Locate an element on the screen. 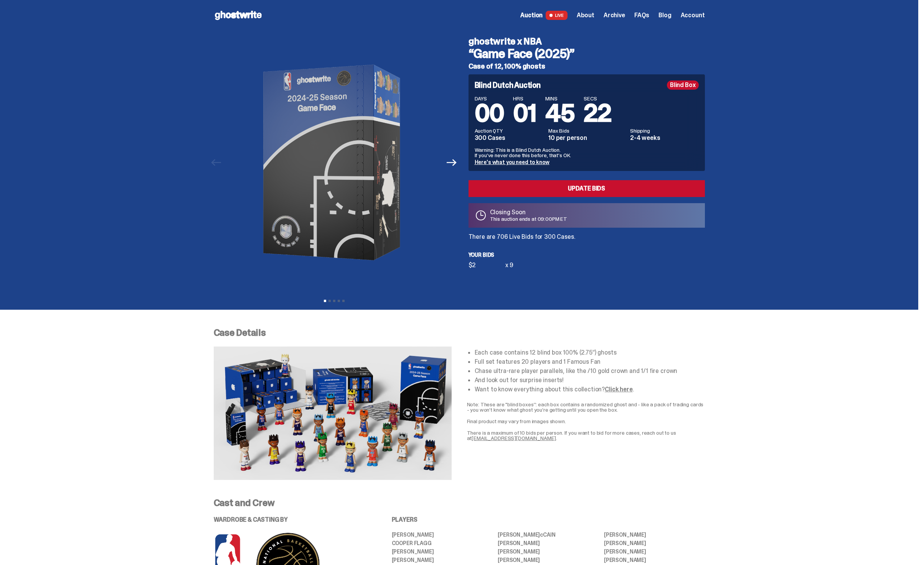  dt: Max Bids is located at coordinates (587, 131).